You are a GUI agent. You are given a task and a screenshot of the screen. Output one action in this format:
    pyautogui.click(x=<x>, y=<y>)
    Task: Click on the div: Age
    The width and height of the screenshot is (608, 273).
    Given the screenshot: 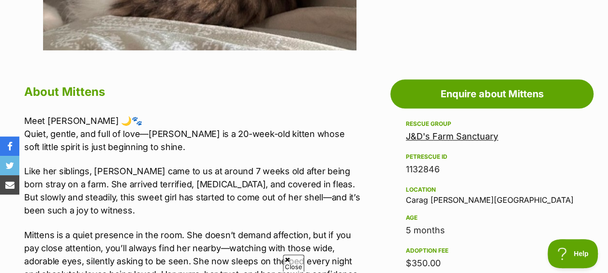 What is the action you would take?
    pyautogui.click(x=492, y=218)
    